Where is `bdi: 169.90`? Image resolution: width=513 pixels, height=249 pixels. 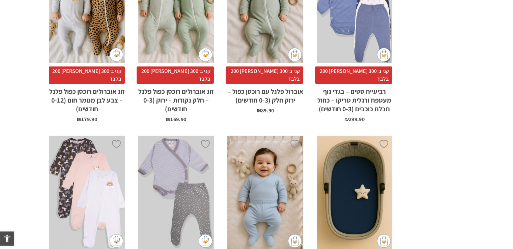 bdi: 169.90 is located at coordinates (176, 119).